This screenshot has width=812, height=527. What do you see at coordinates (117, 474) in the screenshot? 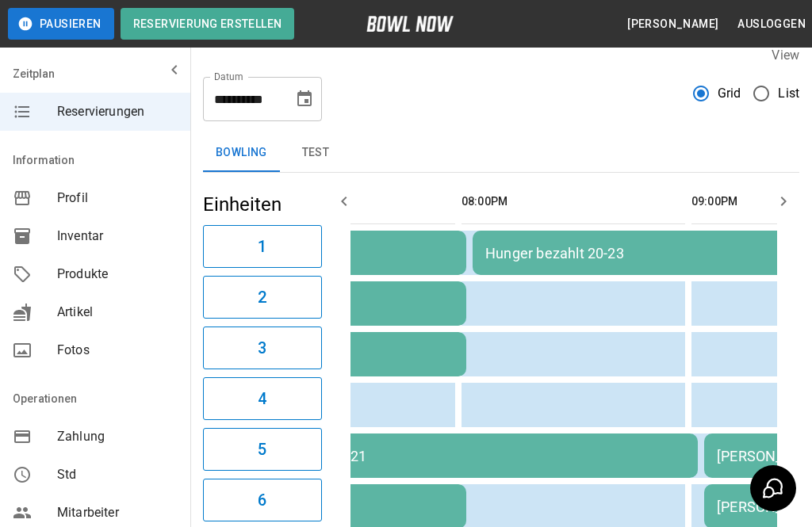
I see `span: Std` at bounding box center [117, 474].